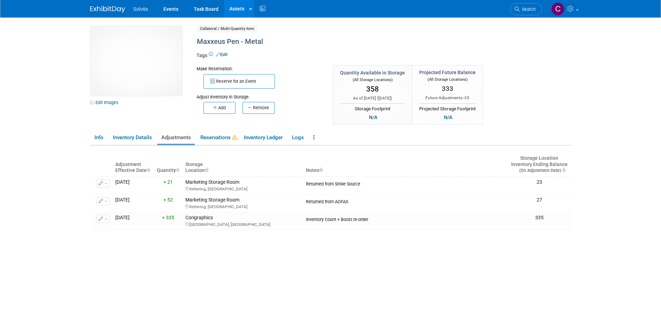 This screenshot has height=332, width=661. I want to click on span: + 52, so click(168, 200).